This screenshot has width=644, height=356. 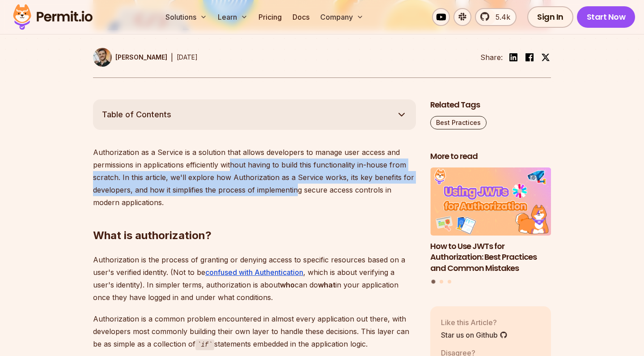 I want to click on a: How to Use JWTs for Authorization: Best Practices and Common MistakesHow to Use JWTs for Authoriz..., so click(x=491, y=220).